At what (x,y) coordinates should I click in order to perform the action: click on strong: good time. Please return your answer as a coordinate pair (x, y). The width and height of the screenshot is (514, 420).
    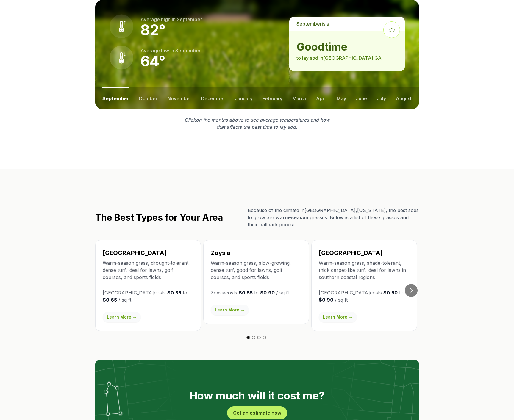
    Looking at the image, I should click on (347, 47).